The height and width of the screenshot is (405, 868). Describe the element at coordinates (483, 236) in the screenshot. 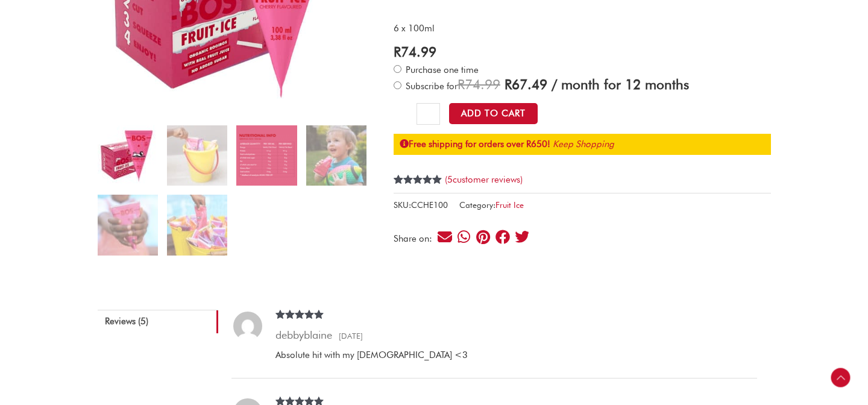

I see `div: Share on pinterest` at that location.